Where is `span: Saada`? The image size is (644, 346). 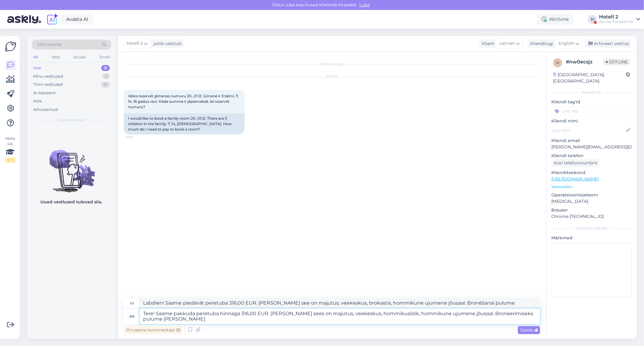
span: Saada is located at coordinates (529, 330).